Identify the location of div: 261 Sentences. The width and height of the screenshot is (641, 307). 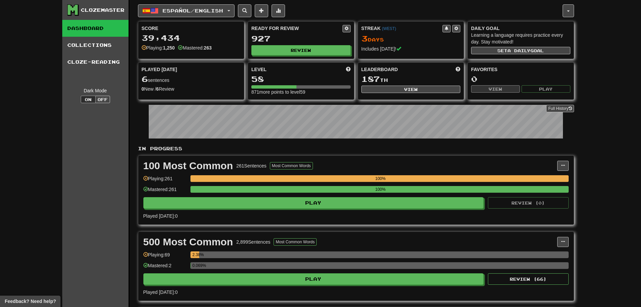
(251, 166).